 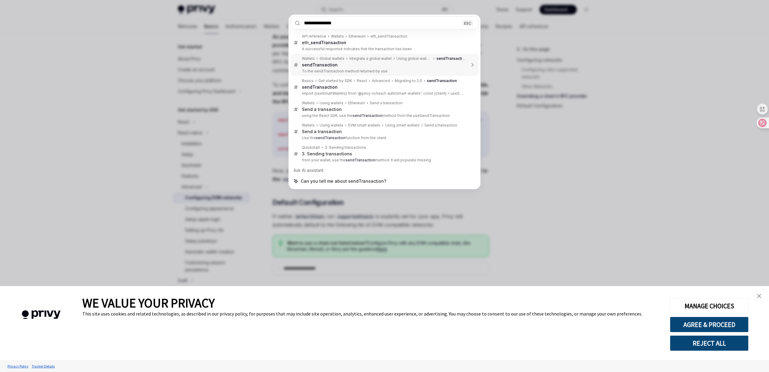 I want to click on div: Migrating to 2.0, so click(x=408, y=81).